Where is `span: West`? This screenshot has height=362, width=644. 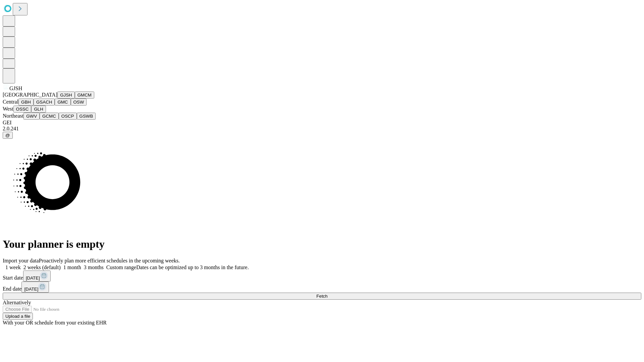 span: West is located at coordinates (8, 108).